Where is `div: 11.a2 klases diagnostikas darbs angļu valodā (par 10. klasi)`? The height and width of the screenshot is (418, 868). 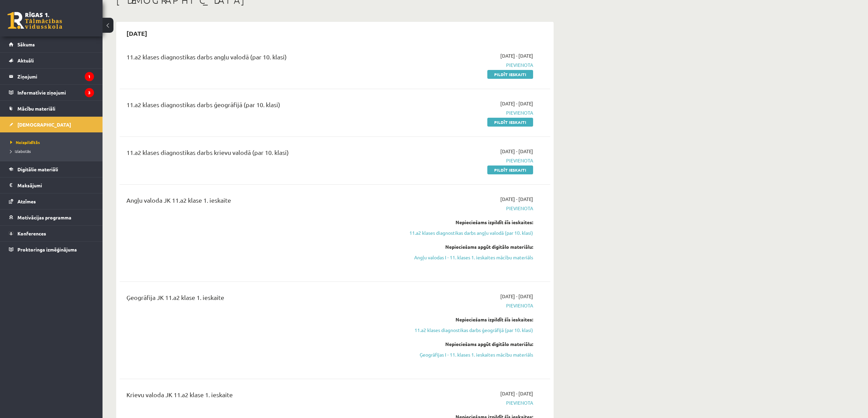
div: 11.a2 klases diagnostikas darbs angļu valodā (par 10. klasi) is located at coordinates (260, 58).